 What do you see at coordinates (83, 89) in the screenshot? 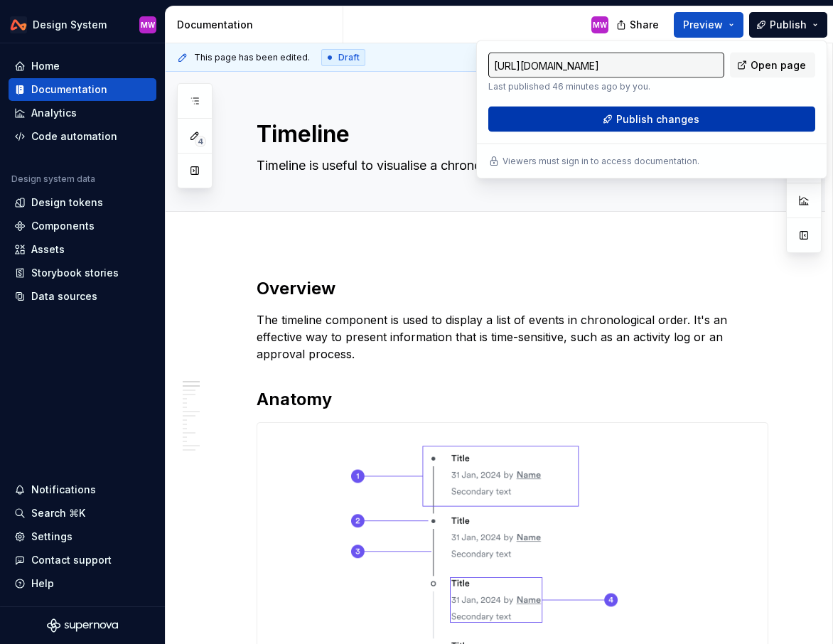
I see `a: Documentation` at bounding box center [83, 89].